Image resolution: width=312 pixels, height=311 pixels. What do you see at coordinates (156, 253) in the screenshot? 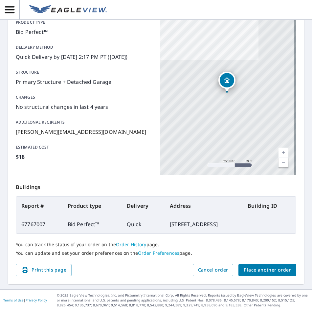
I see `p: You can update and set your order preferences on the page.` at bounding box center [156, 253].